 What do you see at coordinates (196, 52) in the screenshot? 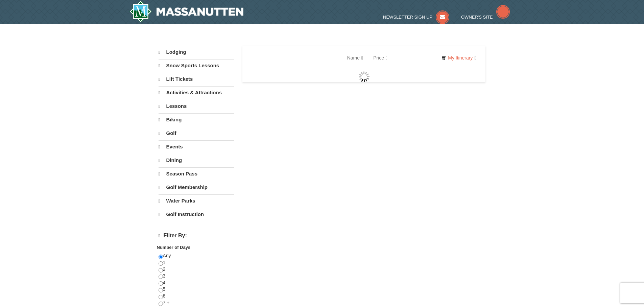
I see `a: Lodging` at bounding box center [196, 52].